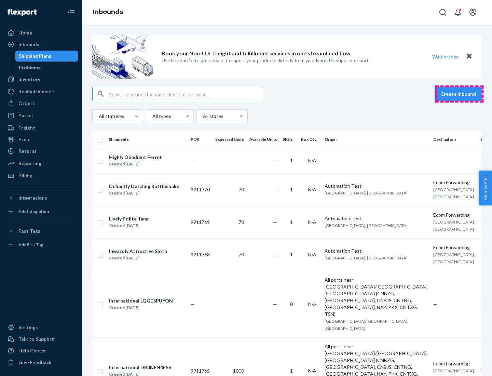 This screenshot has height=376, width=492. What do you see at coordinates (200, 222) in the screenshot?
I see `td: 9911769` at bounding box center [200, 222].